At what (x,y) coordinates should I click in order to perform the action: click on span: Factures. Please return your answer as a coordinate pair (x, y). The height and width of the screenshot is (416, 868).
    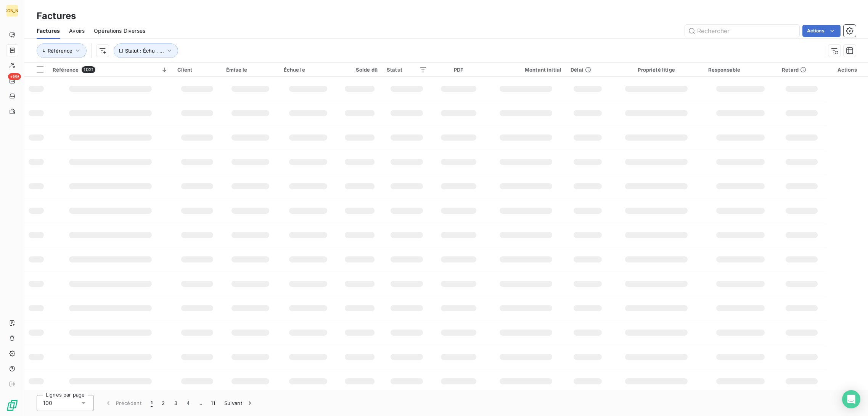
    Looking at the image, I should click on (48, 31).